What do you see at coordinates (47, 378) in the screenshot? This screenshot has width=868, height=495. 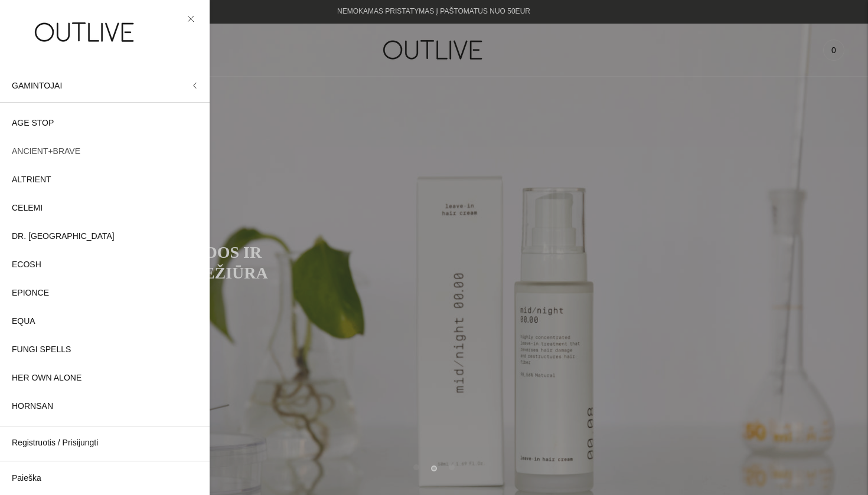 I see `span: HER OWN ALONE` at bounding box center [47, 378].